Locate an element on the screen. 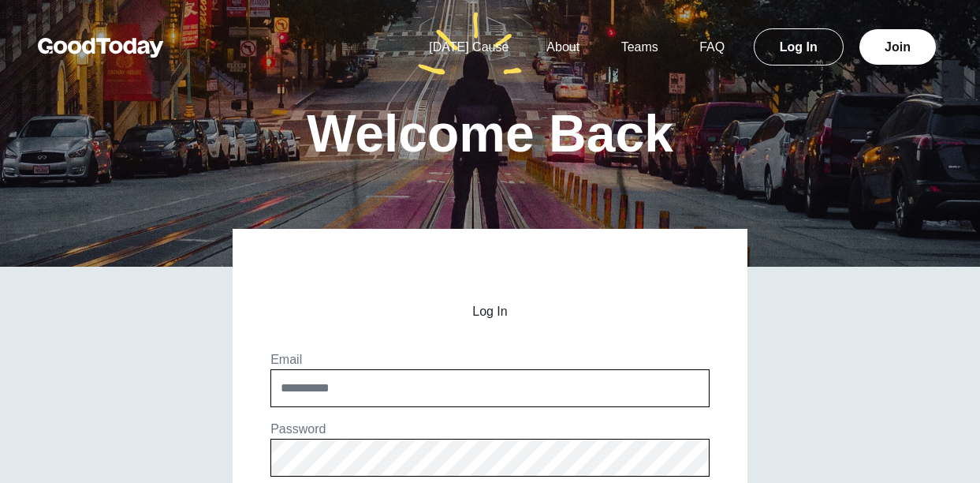 Image resolution: width=980 pixels, height=483 pixels. a: Teams is located at coordinates (640, 47).